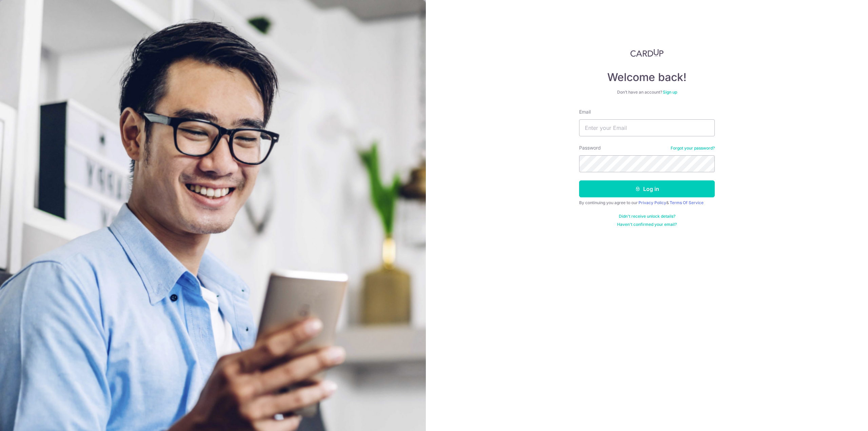 The image size is (868, 431). What do you see at coordinates (647, 128) in the screenshot?
I see `input: Enter your Email` at bounding box center [647, 128].